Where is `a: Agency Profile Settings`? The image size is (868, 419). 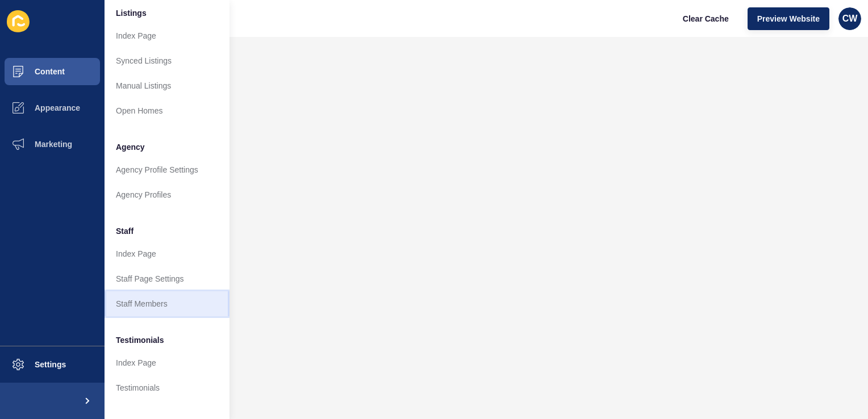 a: Agency Profile Settings is located at coordinates (167, 170).